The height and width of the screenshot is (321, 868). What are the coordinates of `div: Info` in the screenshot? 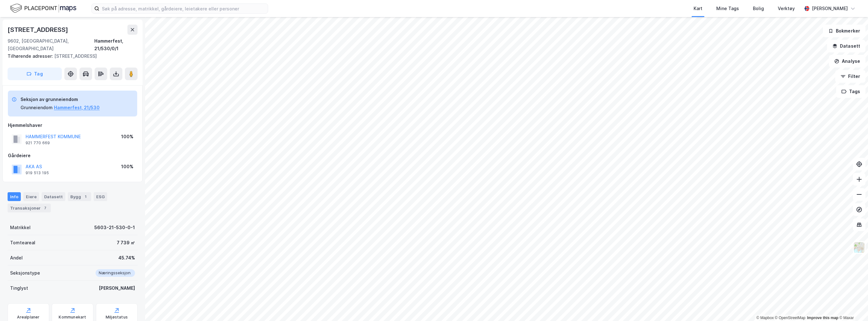 It's located at (14, 197).